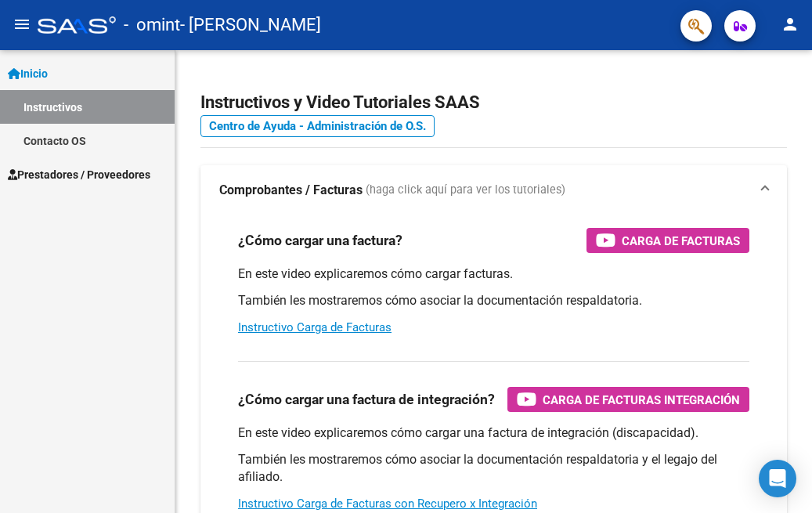  I want to click on button: Carga de Facturas Integración, so click(628, 399).